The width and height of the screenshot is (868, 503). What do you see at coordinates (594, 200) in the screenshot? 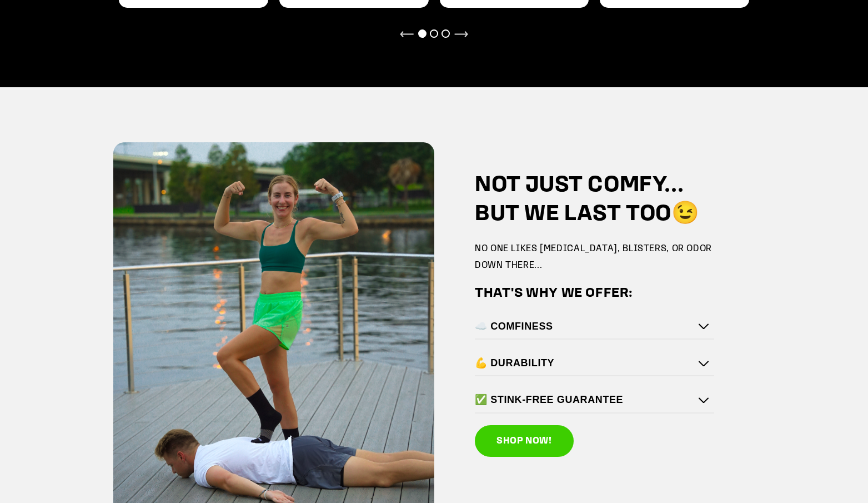
I see `h2: NOT JUST COMFY... BUT WE LAST TOO😉` at bounding box center [594, 200].